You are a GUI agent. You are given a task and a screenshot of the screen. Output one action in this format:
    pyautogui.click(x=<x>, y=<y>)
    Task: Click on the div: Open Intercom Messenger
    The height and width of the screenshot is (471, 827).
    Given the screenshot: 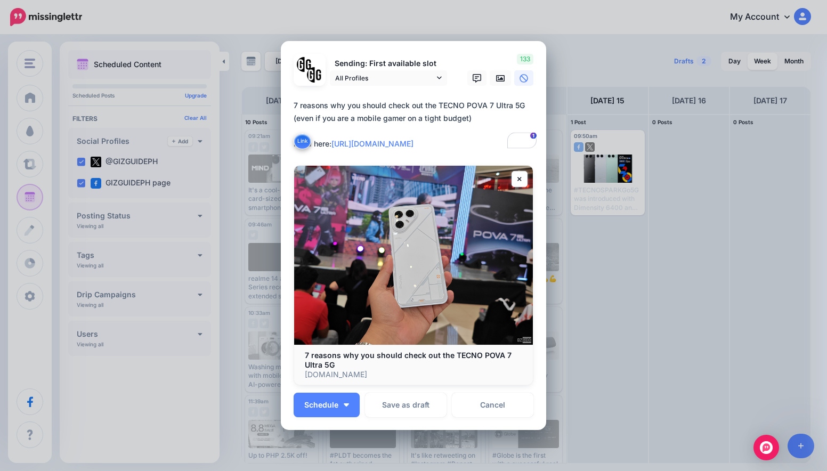 What is the action you would take?
    pyautogui.click(x=766, y=447)
    